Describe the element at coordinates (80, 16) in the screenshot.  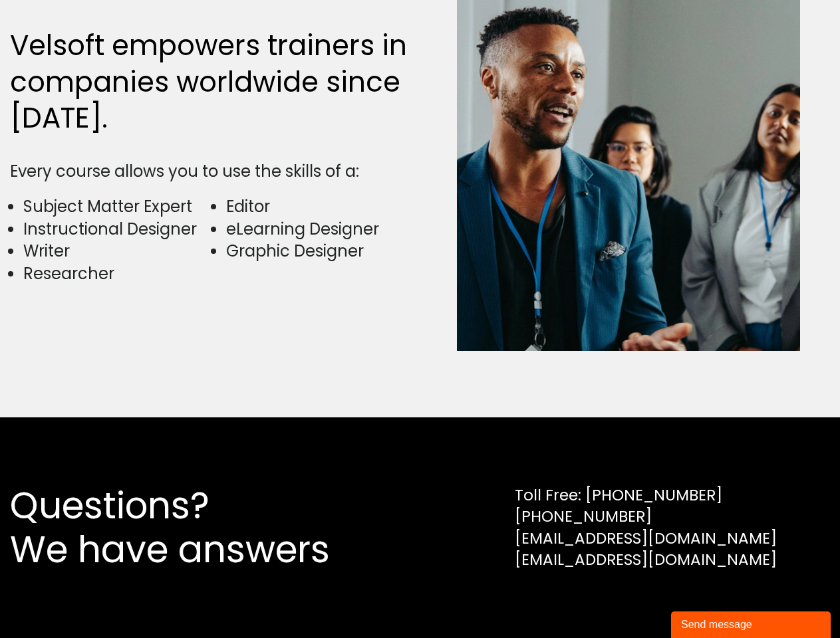
I see `div: Send message` at that location.